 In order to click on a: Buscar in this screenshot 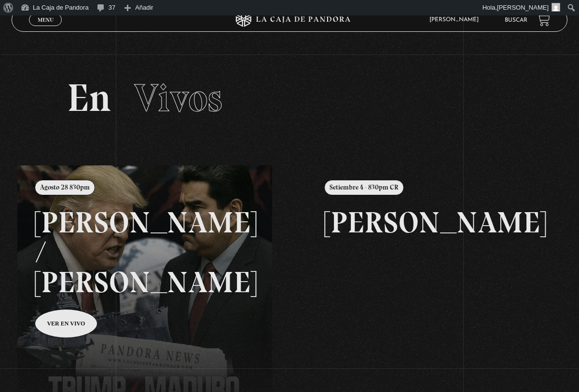, I will do `click(516, 21)`.